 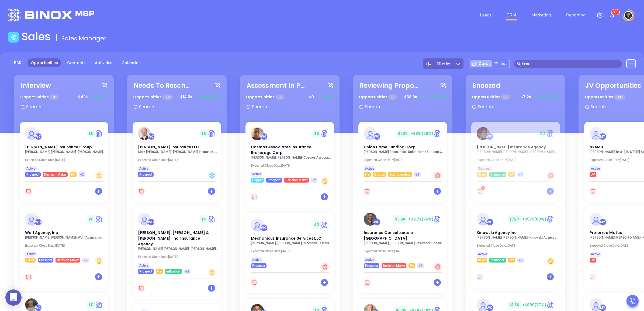 What do you see at coordinates (370, 219) in the screenshot?
I see `img: Insurance Consultants of Pittsburgh` at bounding box center [370, 219].